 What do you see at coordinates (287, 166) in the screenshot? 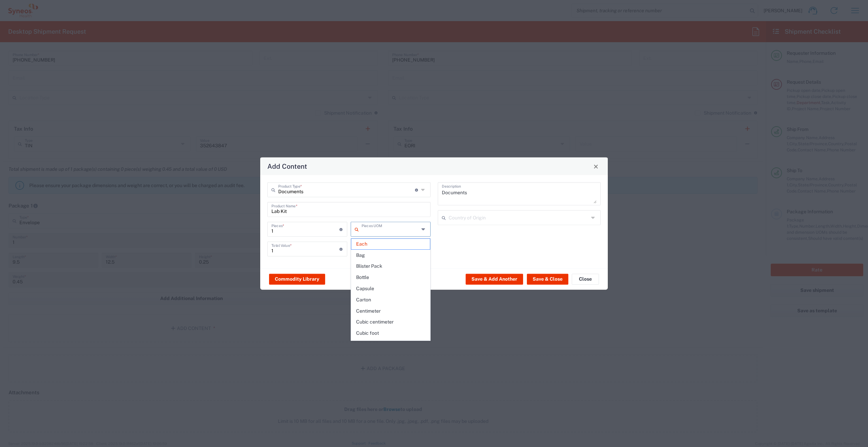
I see `h4: Add Content` at bounding box center [287, 166].